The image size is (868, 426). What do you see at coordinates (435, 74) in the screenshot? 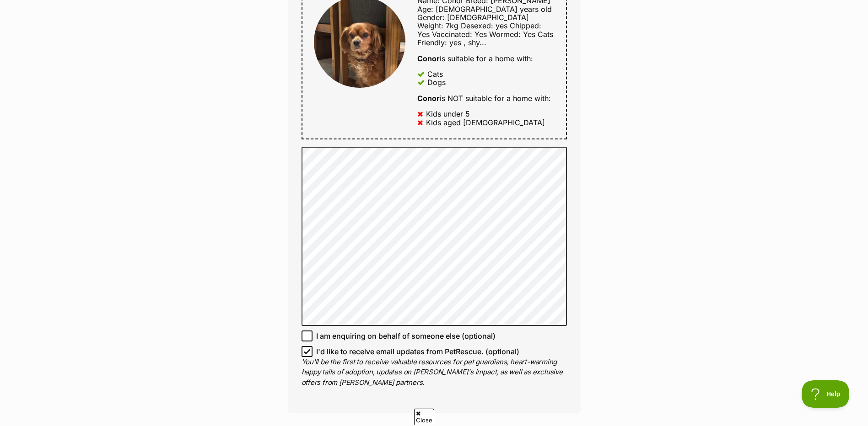
I see `div: Cats` at bounding box center [435, 74].